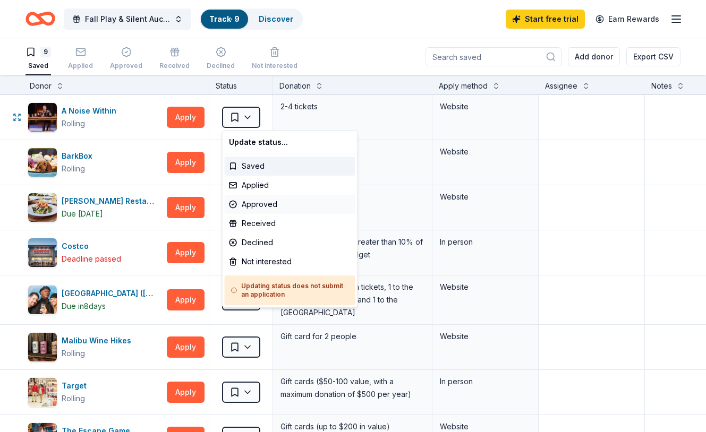 This screenshot has width=706, height=432. Describe the element at coordinates (290, 166) in the screenshot. I see `div: Saved` at that location.